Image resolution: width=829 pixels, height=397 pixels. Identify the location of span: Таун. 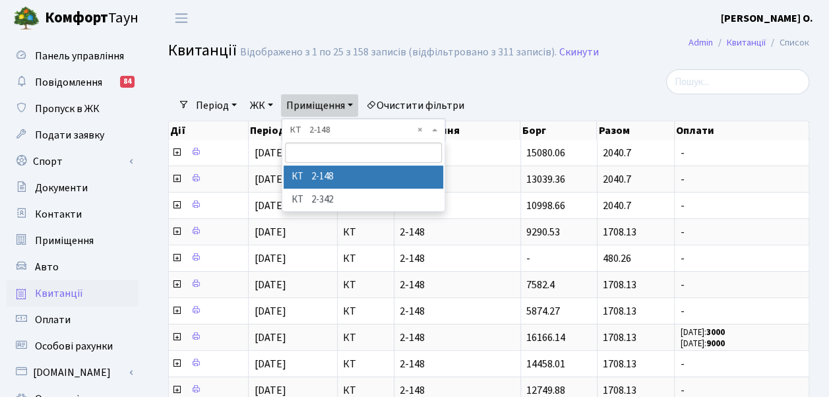
(92, 18).